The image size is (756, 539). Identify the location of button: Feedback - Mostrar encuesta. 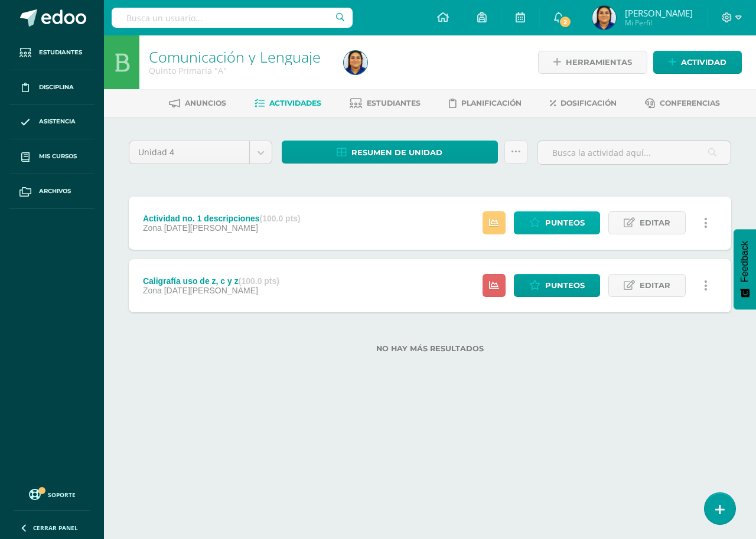
(745, 269).